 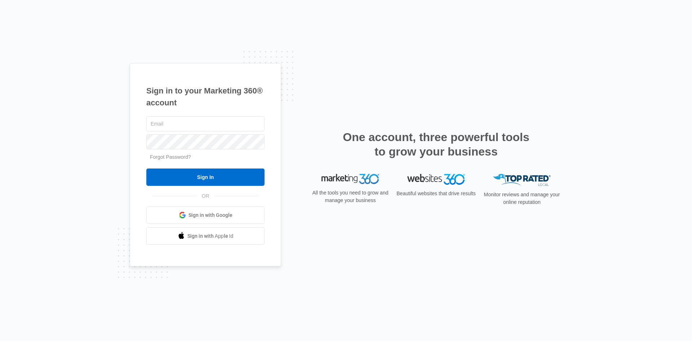 What do you see at coordinates (522, 180) in the screenshot?
I see `img: Top Rated Local` at bounding box center [522, 180].